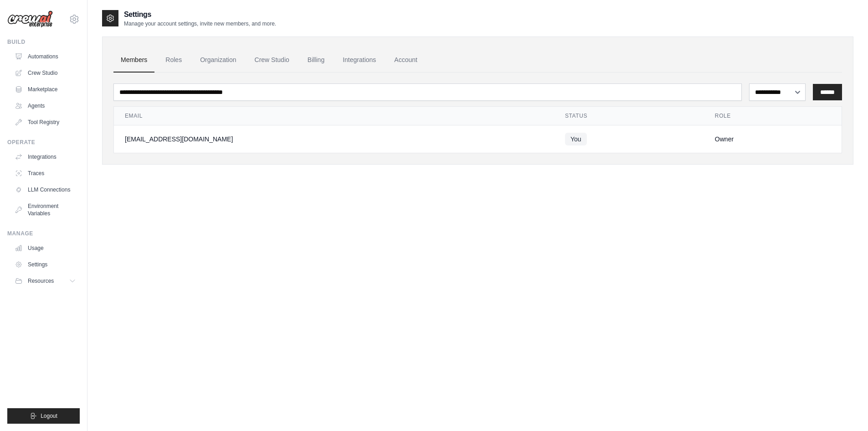 The height and width of the screenshot is (431, 868). What do you see at coordinates (334, 116) in the screenshot?
I see `th: Email` at bounding box center [334, 116].